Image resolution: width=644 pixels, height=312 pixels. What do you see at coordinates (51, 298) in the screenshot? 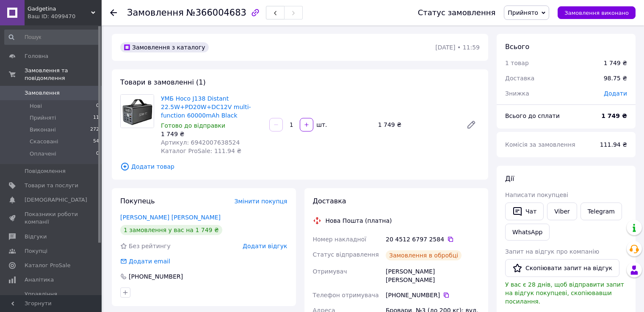
I see `span: Управління сайтом` at bounding box center [51, 298].